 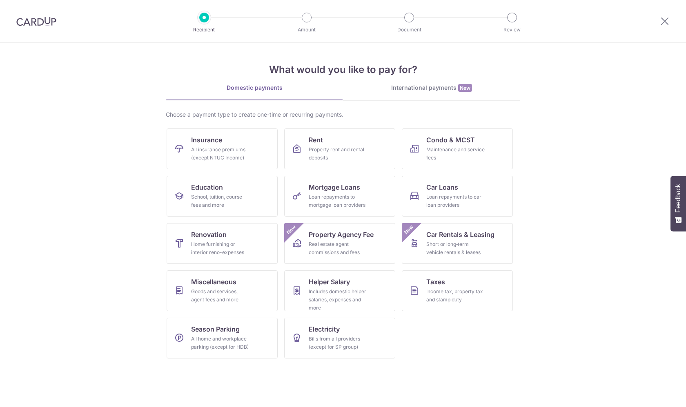 I want to click on div: Maintenance and service fees, so click(x=456, y=154).